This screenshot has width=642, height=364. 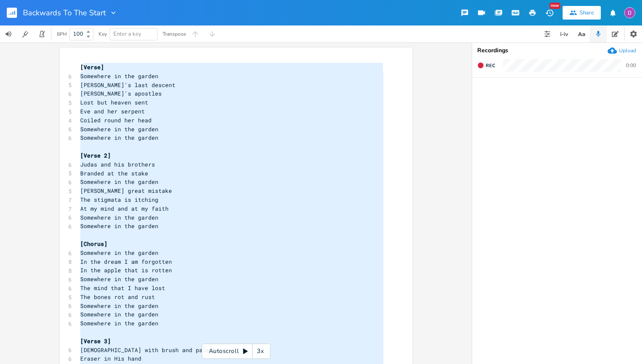 I want to click on span: The stigmata is itching, so click(x=119, y=200).